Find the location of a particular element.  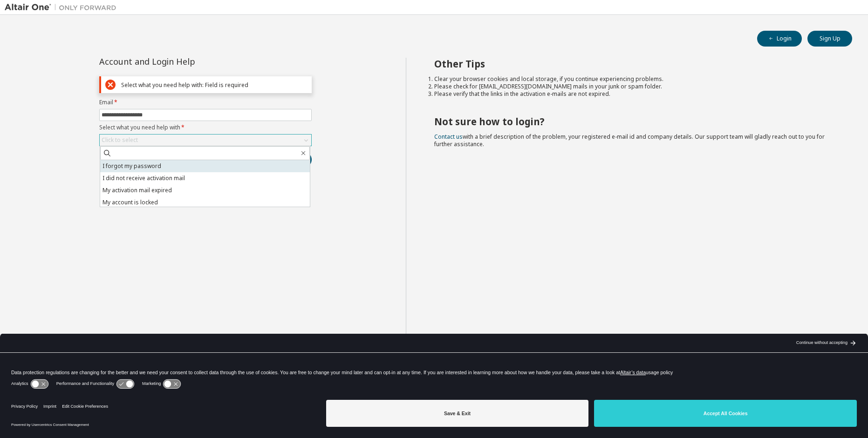

li: Clear your browser cookies and local storage, if you continue experiencing problems. is located at coordinates (635, 79).